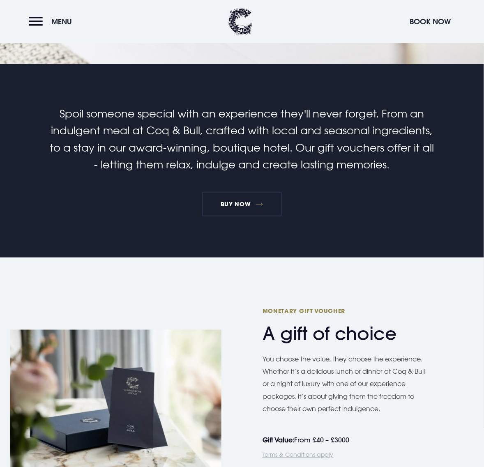 The image size is (484, 467). What do you see at coordinates (278, 440) in the screenshot?
I see `strong: Gift Value:` at bounding box center [278, 440].